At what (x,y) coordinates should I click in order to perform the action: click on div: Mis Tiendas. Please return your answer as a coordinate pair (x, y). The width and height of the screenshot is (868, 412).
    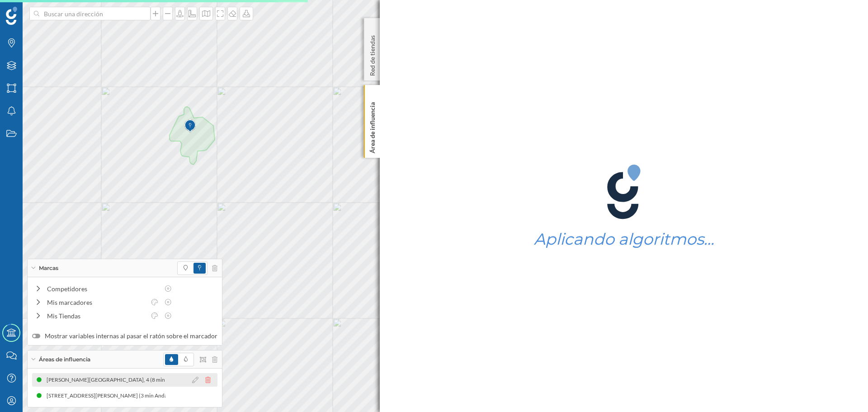
    Looking at the image, I should click on (96, 315).